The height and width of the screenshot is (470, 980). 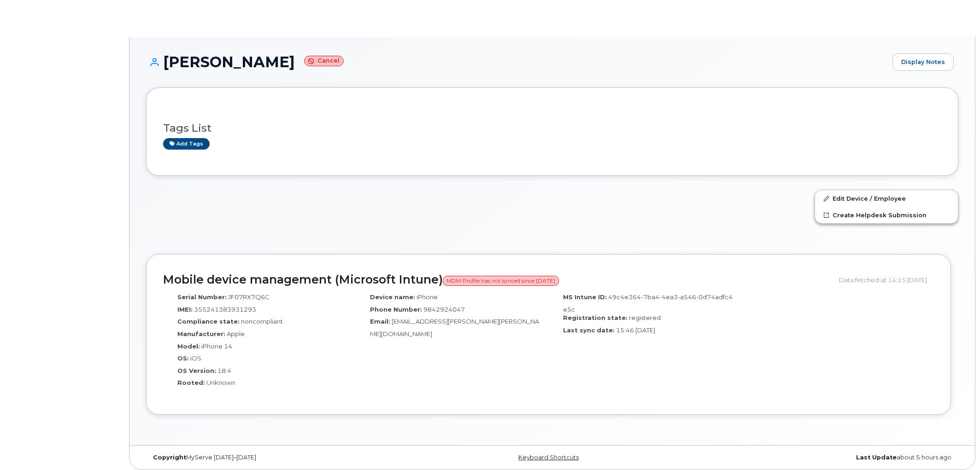 I want to click on label: Email:, so click(x=380, y=321).